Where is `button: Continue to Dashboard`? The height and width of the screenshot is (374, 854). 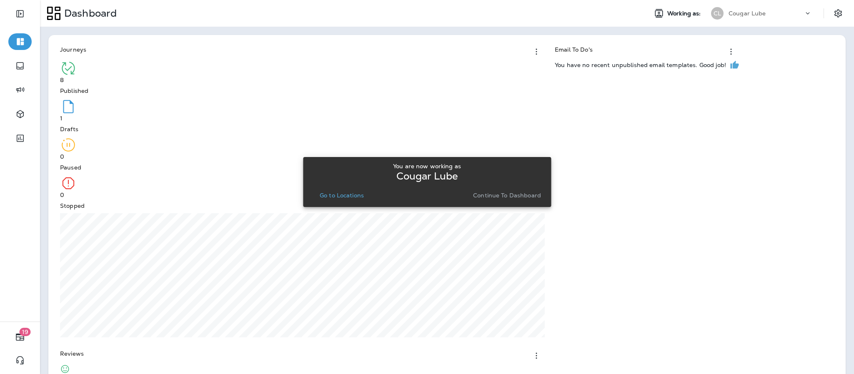 button: Continue to Dashboard is located at coordinates (507, 196).